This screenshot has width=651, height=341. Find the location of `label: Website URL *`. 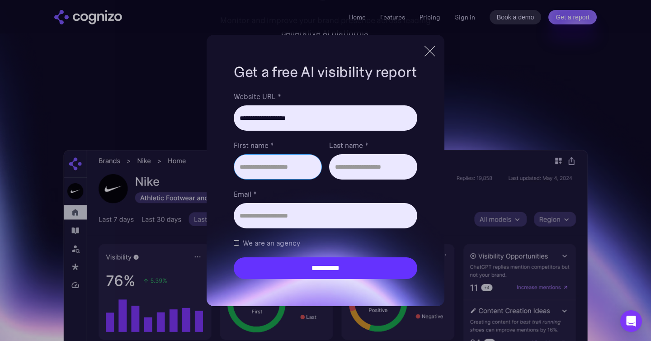

label: Website URL * is located at coordinates (326, 96).